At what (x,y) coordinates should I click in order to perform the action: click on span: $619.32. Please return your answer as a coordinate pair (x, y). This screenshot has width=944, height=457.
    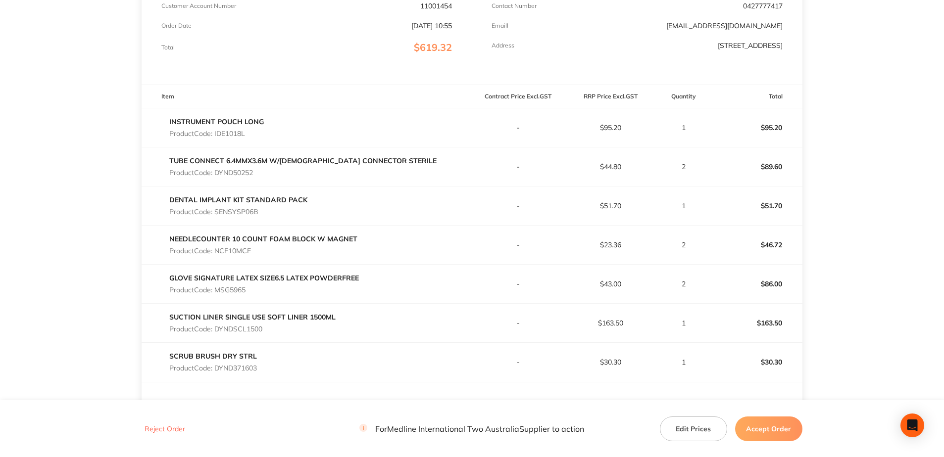
    Looking at the image, I should click on (433, 47).